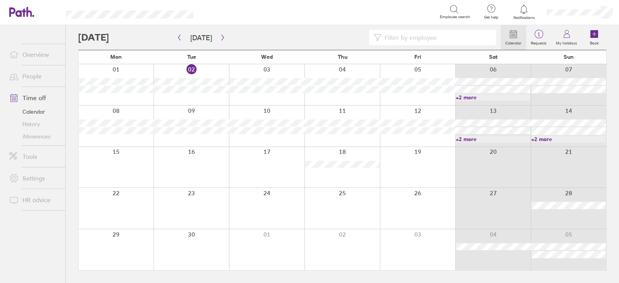 The image size is (619, 283). Describe the element at coordinates (418, 57) in the screenshot. I see `span: Fri` at that location.